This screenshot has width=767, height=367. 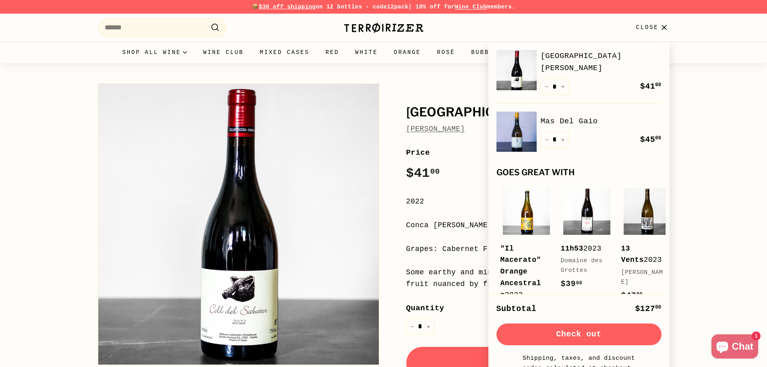 I want to click on div: Domaine des Grottes, so click(x=583, y=266).